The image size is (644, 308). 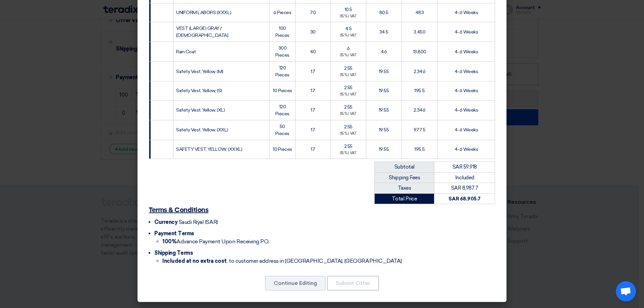 I want to click on span: 50 Pieces, so click(x=282, y=130).